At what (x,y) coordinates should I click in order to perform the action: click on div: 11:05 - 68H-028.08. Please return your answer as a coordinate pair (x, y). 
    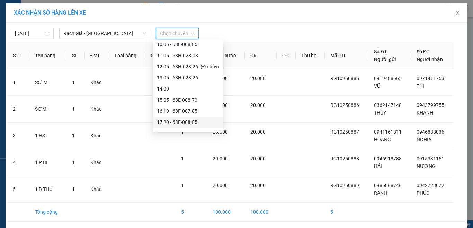
    Looking at the image, I should click on (188, 55).